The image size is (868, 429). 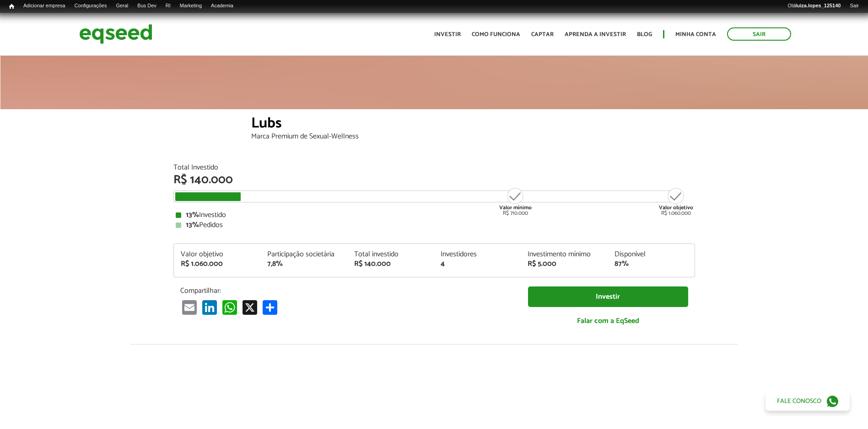 I want to click on a: LinkedIn, so click(x=209, y=307).